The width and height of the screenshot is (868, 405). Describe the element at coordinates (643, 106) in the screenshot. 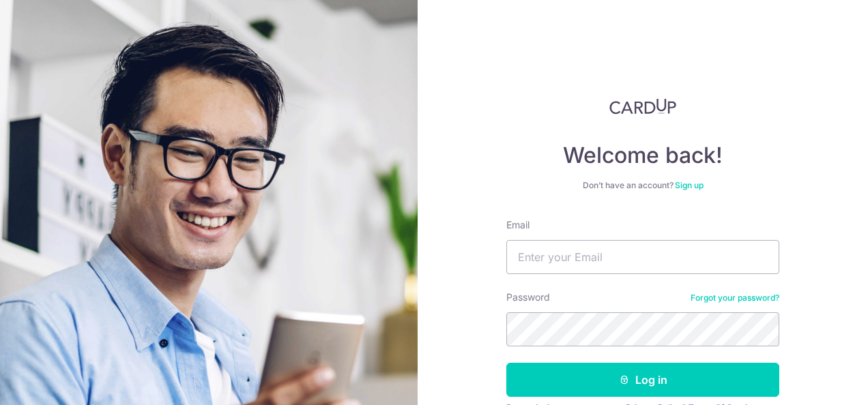

I see `img: CardUp Logo` at that location.